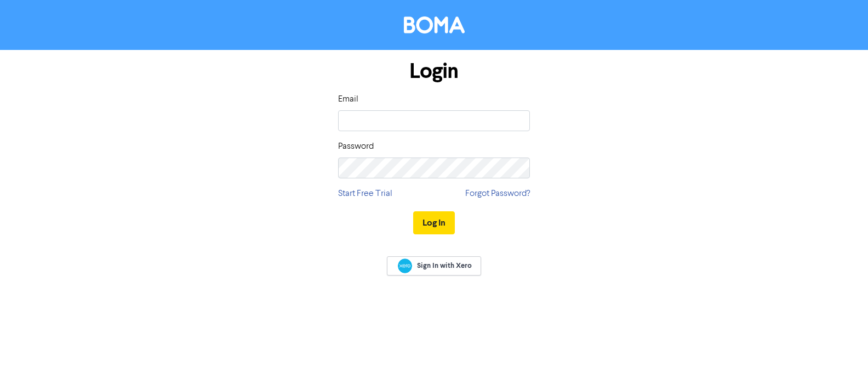 This screenshot has width=868, height=382. What do you see at coordinates (365, 193) in the screenshot?
I see `a: Start Free Trial` at bounding box center [365, 193].